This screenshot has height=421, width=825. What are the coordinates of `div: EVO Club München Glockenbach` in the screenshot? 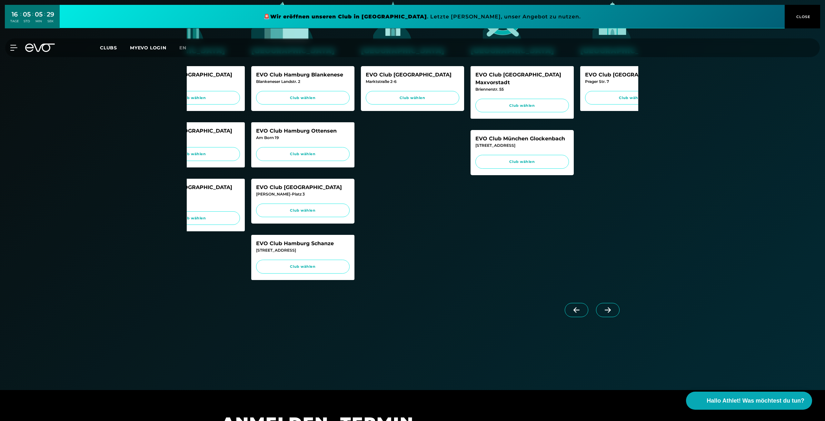 It's located at (522, 139).